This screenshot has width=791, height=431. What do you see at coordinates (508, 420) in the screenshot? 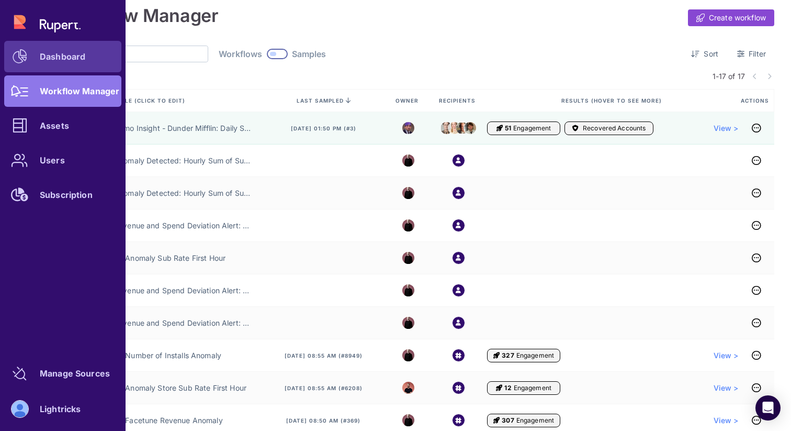
I see `span: 307` at bounding box center [508, 420].